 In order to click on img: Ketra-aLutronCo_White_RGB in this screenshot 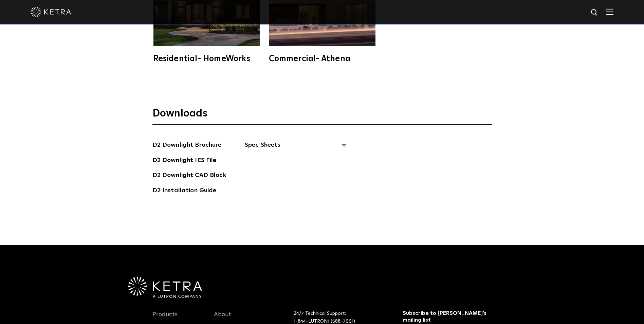, I will do `click(165, 288)`.